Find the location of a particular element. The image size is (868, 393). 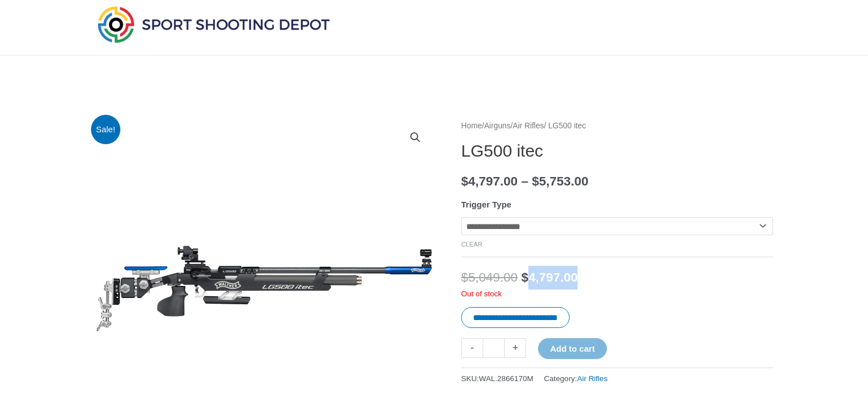

nav: Breadcrumb is located at coordinates (617, 126).